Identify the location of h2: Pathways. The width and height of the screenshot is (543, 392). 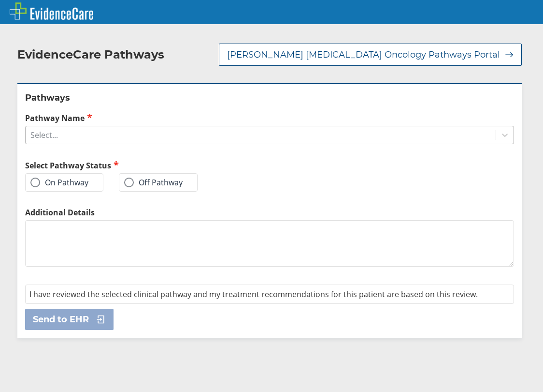
(269, 98).